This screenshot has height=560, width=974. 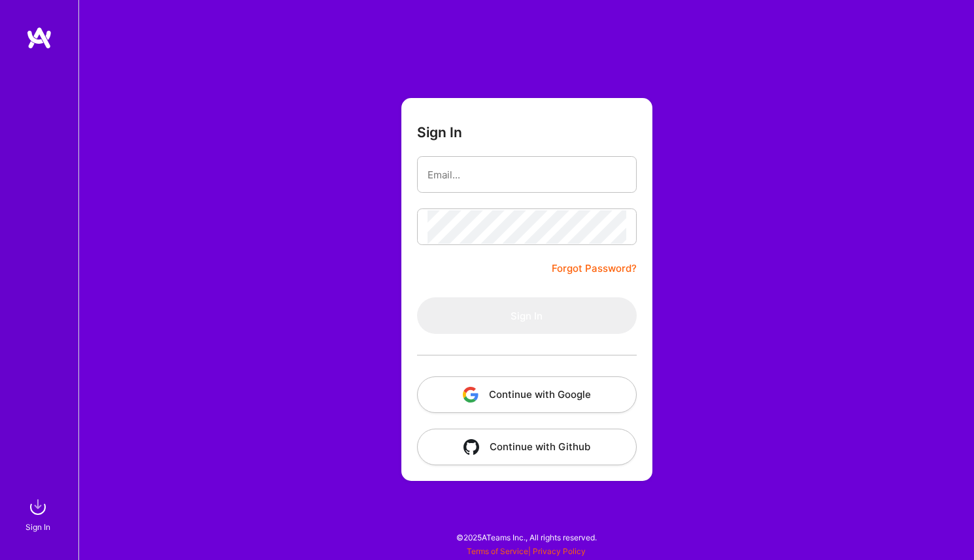 I want to click on img: sign in, so click(x=38, y=507).